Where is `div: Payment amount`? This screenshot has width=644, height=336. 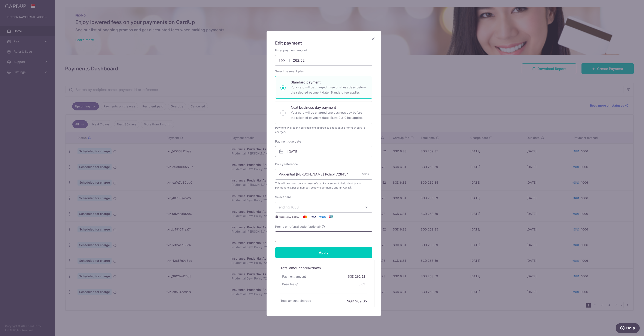 div: Payment amount is located at coordinates (294, 276).